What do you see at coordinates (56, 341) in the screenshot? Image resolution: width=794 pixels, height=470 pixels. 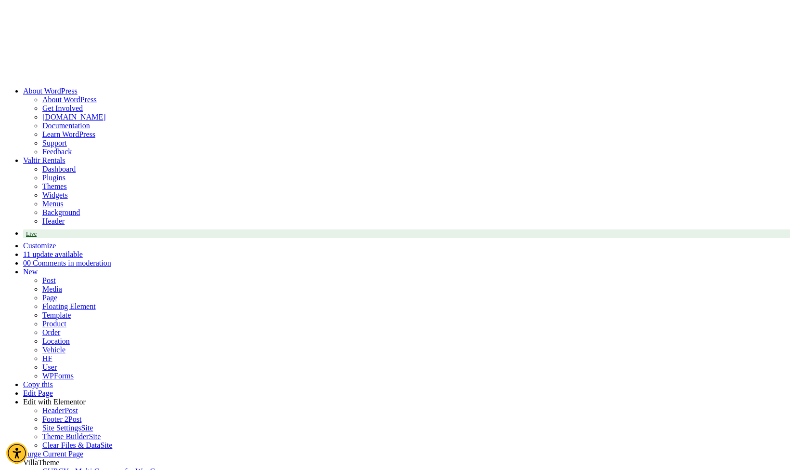 I see `a: Location` at bounding box center [56, 341].